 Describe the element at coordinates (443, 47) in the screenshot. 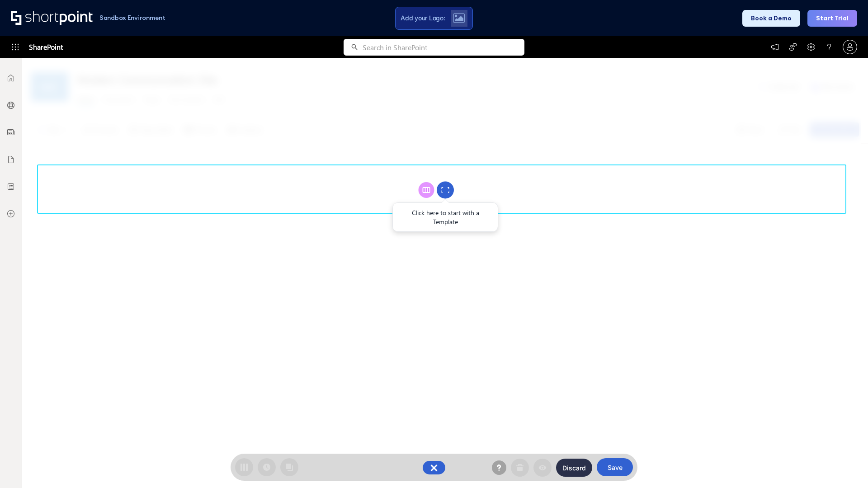

I see `input: Search in SharePoint` at that location.